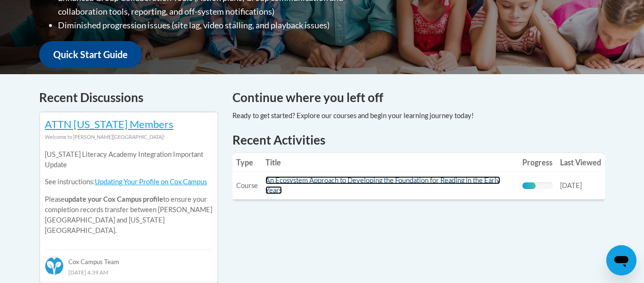  What do you see at coordinates (128, 182) in the screenshot?
I see `p: See instructions:` at bounding box center [128, 182].